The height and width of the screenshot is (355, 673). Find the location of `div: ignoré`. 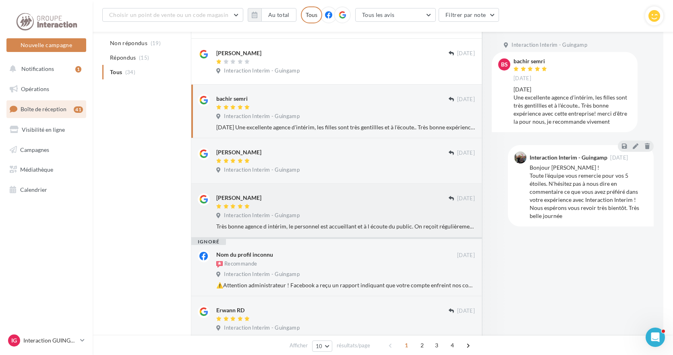

div: ignoré is located at coordinates (209, 242).